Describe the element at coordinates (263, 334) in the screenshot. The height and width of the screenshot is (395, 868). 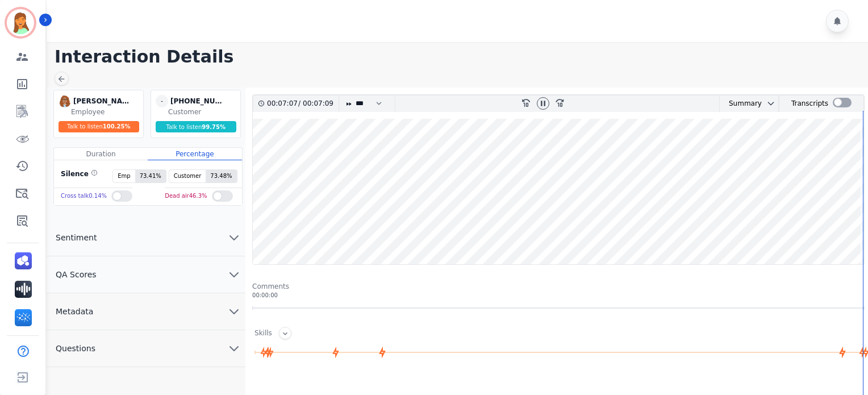
I see `div: Skills` at that location.